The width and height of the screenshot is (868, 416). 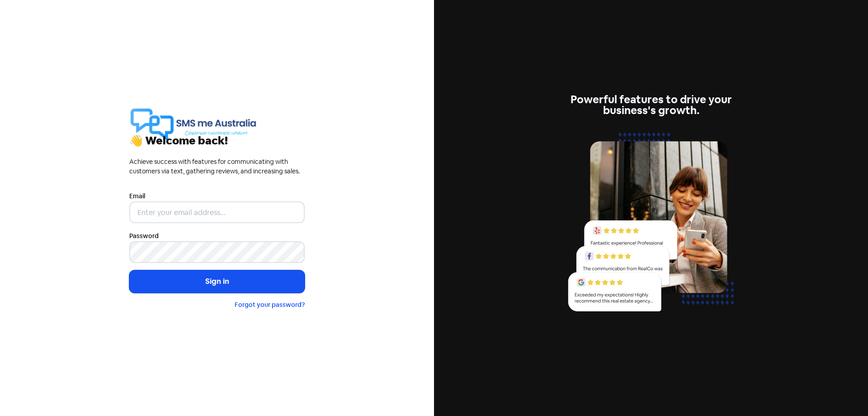 I want to click on label: Password, so click(x=144, y=236).